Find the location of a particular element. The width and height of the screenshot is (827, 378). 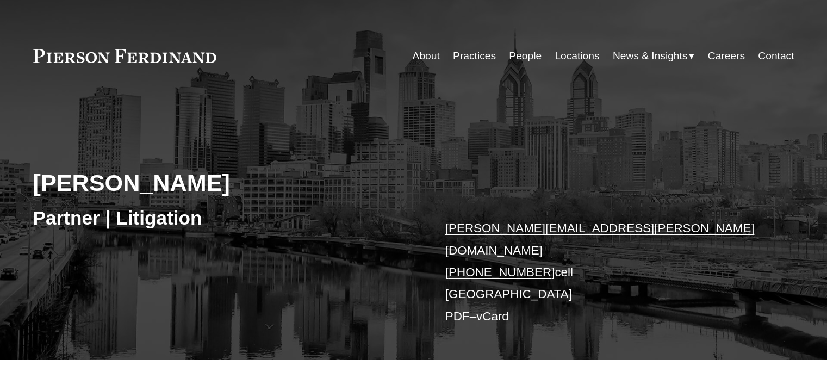

a: Locations is located at coordinates (577, 56).